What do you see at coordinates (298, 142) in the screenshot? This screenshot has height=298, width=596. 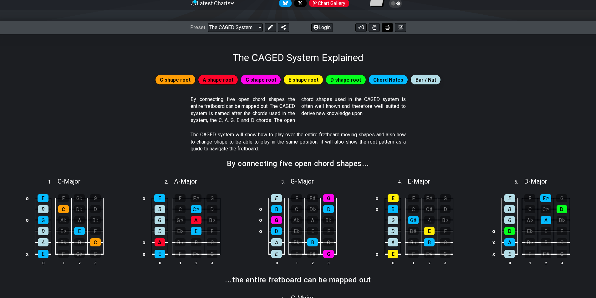 I see `p: The CAGED system will show how to play over the entire fretboard moving shapes and also how to ch...` at bounding box center [298, 142].